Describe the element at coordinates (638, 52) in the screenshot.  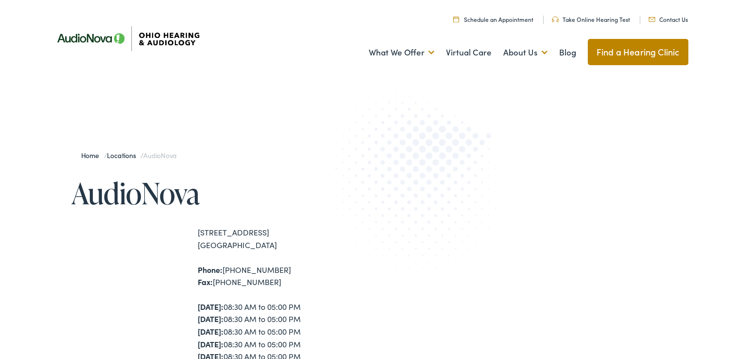
I see `a: Find a Hearing Clinic` at that location.